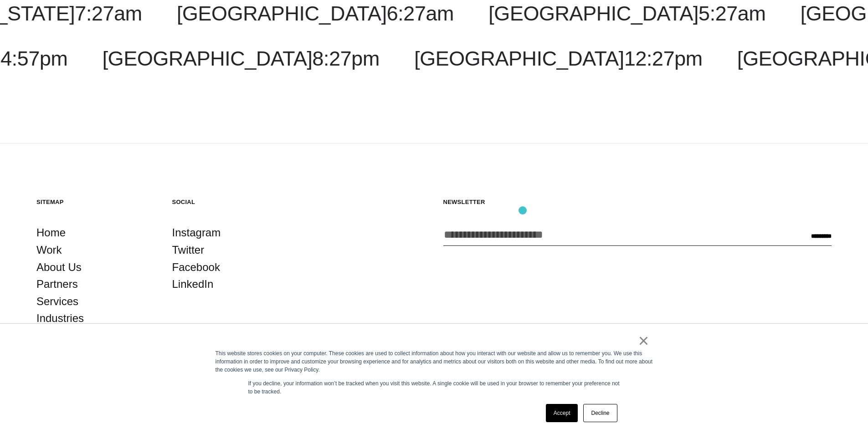 This screenshot has height=434, width=868. What do you see at coordinates (188, 250) in the screenshot?
I see `a: Twitter` at bounding box center [188, 250].